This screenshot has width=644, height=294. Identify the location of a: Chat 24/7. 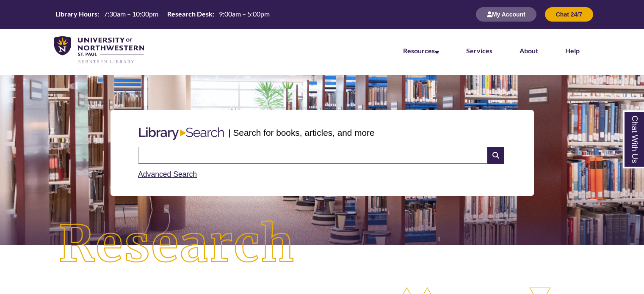
(569, 14).